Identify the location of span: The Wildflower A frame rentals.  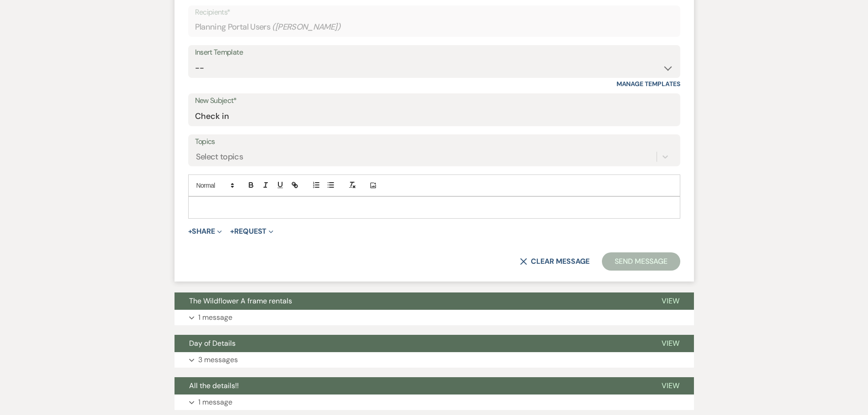
(240, 301).